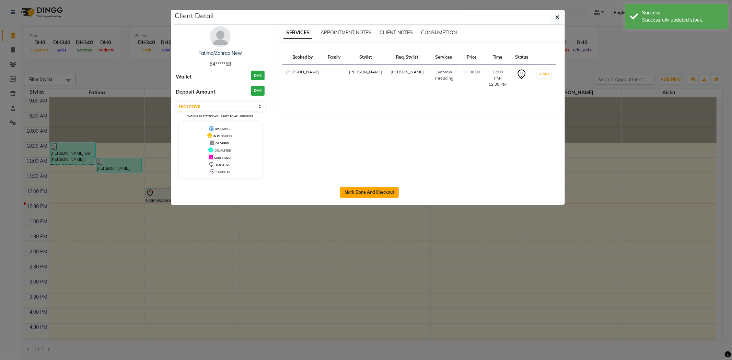  I want to click on th: Stylist, so click(366, 57).